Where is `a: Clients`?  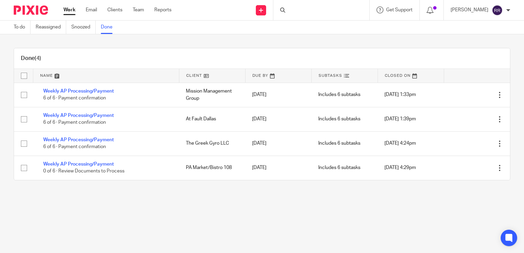
a: Clients is located at coordinates (115, 10).